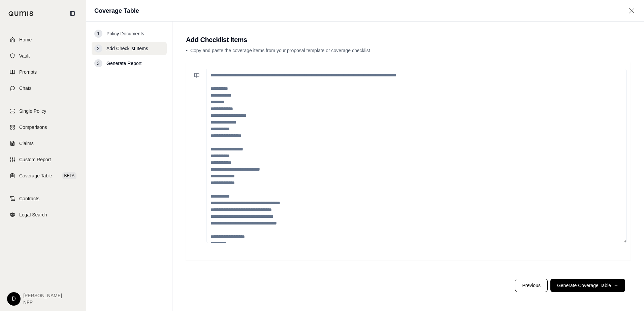 The width and height of the screenshot is (644, 311). I want to click on span: Coverage Table, so click(36, 176).